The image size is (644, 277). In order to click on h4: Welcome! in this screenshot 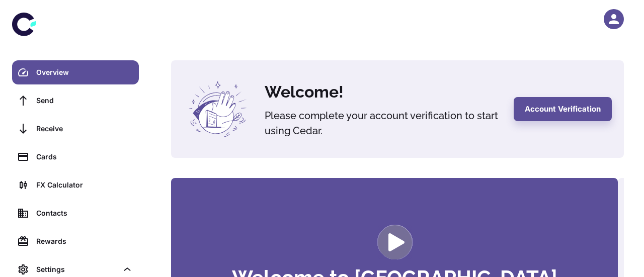, I will do `click(383, 92)`.